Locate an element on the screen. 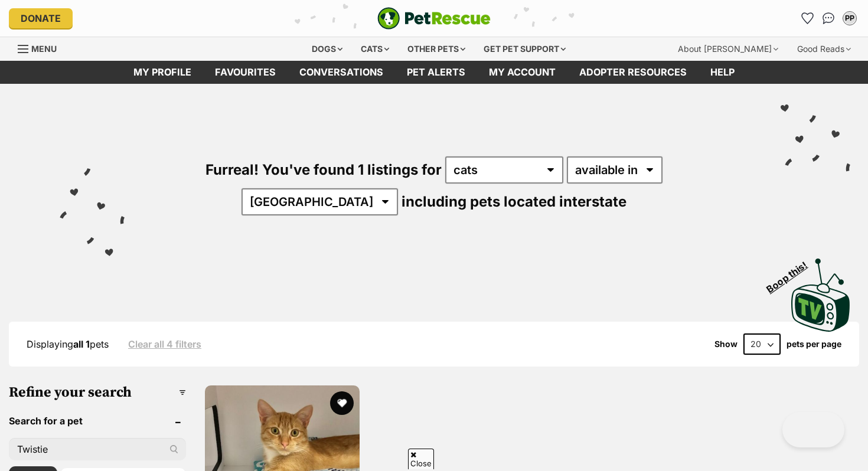 This screenshot has width=868, height=471. div: Cats is located at coordinates (375, 49).